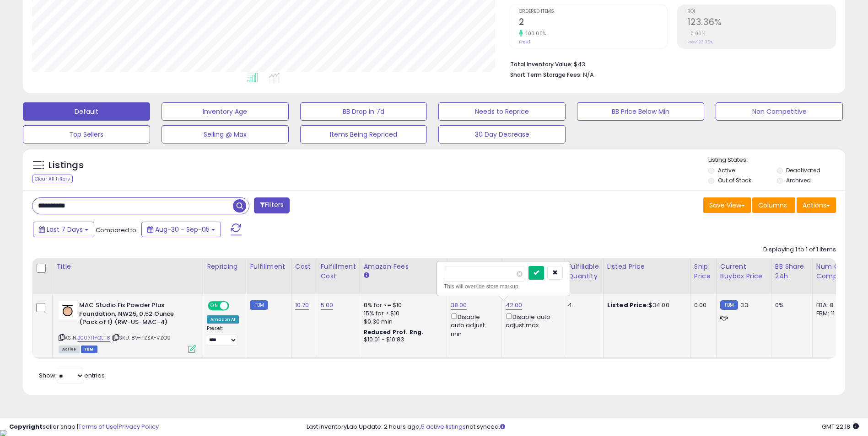  I want to click on button: BB Drop in 7d, so click(364, 112).